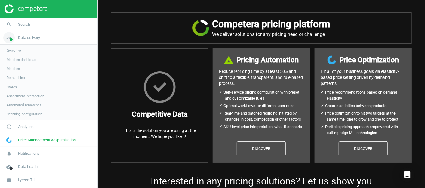 This screenshot has height=188, width=425. Describe the element at coordinates (363, 78) in the screenshot. I see `p: Hit all of your business goals via elasticity- based price setting driven by demand patterns.` at that location.